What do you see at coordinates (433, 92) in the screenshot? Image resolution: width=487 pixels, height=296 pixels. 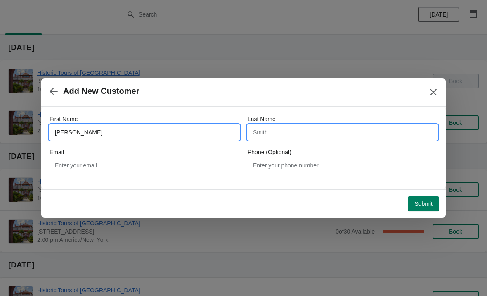 I see `button: Close` at bounding box center [433, 92].